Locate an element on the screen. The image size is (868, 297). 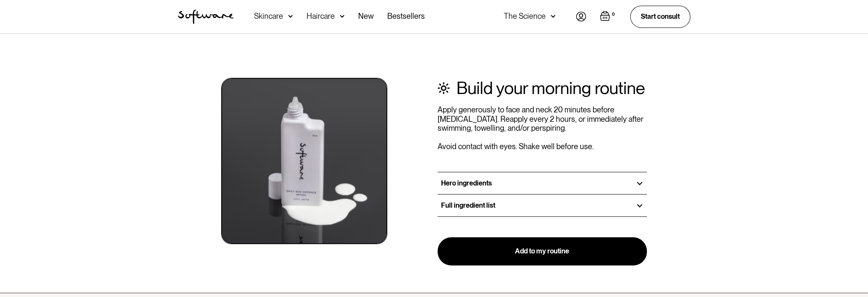
a: Start consult is located at coordinates (660, 16).